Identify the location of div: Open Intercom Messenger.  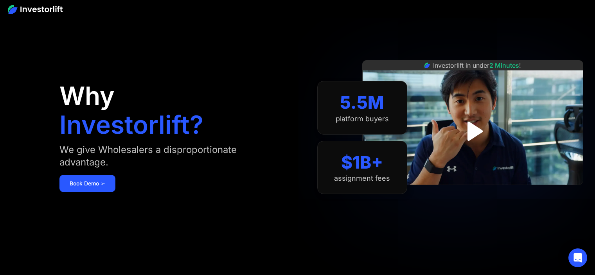
(578, 258).